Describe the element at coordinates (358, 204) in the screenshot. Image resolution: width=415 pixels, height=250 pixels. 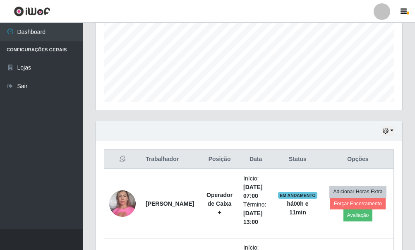
I see `button: Forçar Encerramento` at that location.